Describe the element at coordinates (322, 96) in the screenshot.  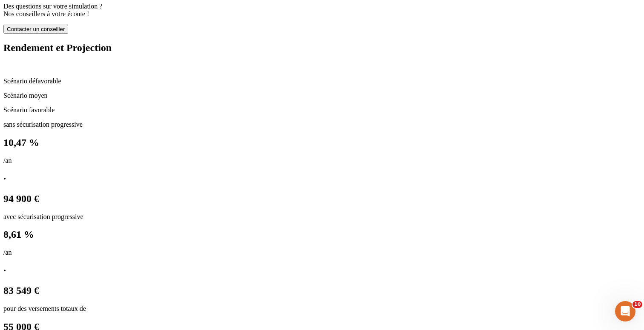
I see `p: Scénario moyen` at that location.